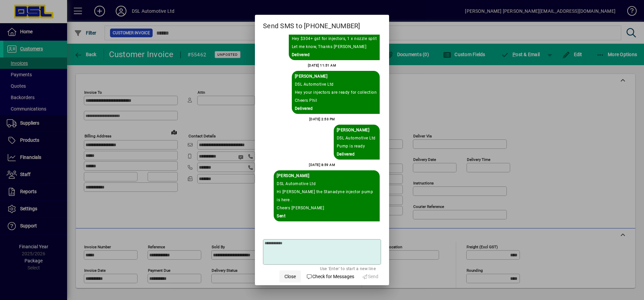 Image resolution: width=644 pixels, height=300 pixels. I want to click on mat-hint: Use 'Enter' to start a new line, so click(348, 268).